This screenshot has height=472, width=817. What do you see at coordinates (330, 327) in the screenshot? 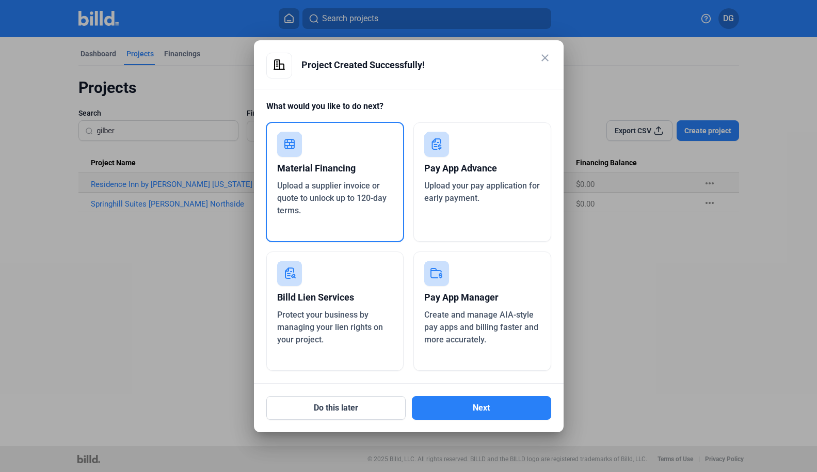
I see `span: Protect your business by managing your lien rights on your project.` at bounding box center [330, 327].